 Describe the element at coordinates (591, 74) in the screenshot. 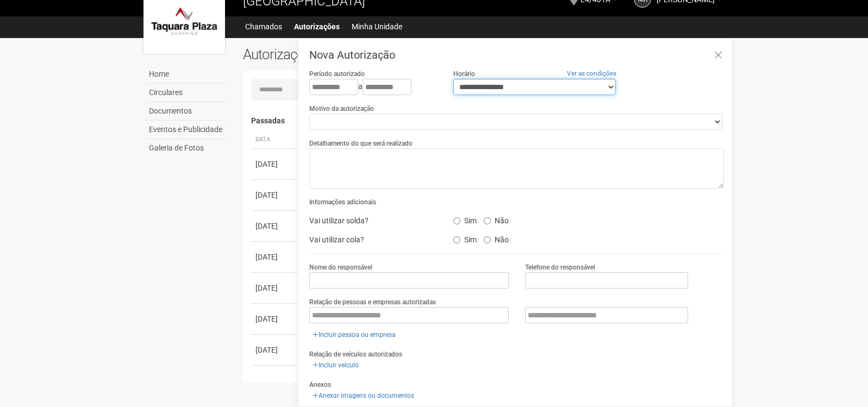

I see `a: Ver as condições` at that location.